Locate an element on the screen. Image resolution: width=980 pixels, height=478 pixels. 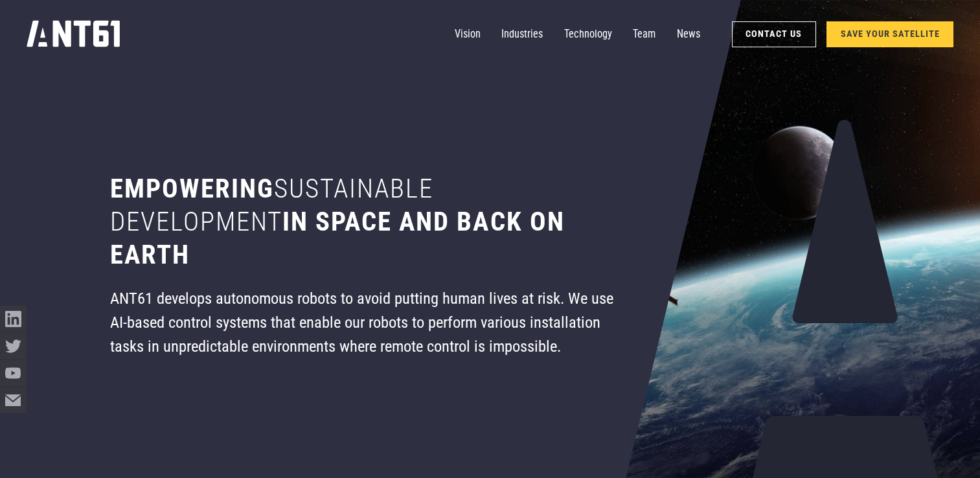
a: News is located at coordinates (688, 34).